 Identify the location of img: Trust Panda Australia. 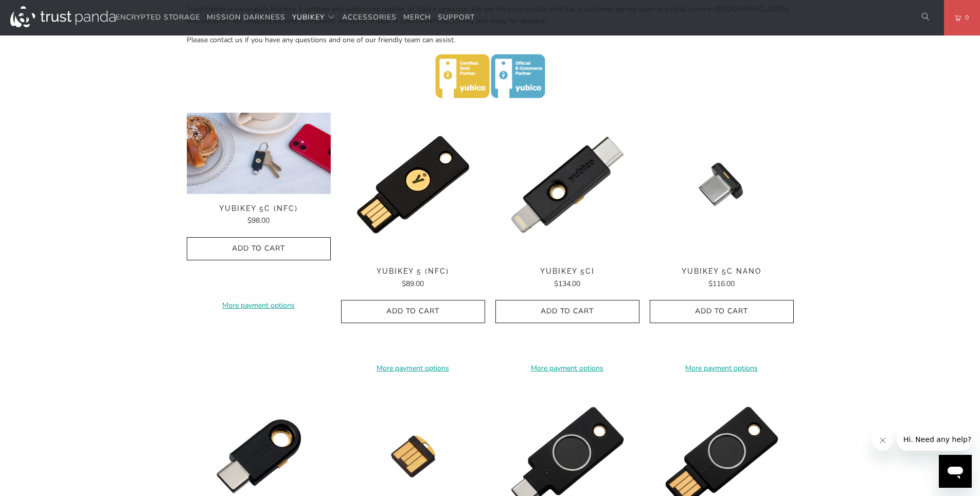
(63, 16).